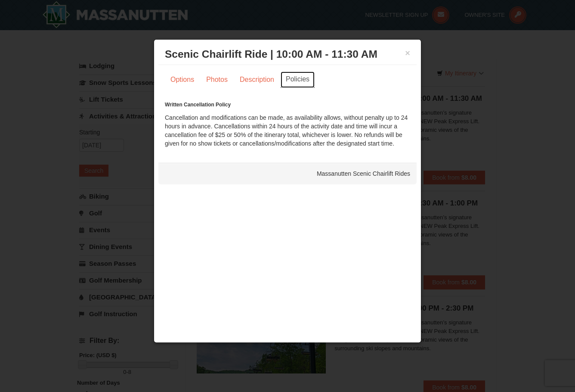 The image size is (575, 392). What do you see at coordinates (288, 124) in the screenshot?
I see `div: Cancellation and modifications can be made, as availability allows, without penalty up to 24 hour...` at bounding box center [288, 124].